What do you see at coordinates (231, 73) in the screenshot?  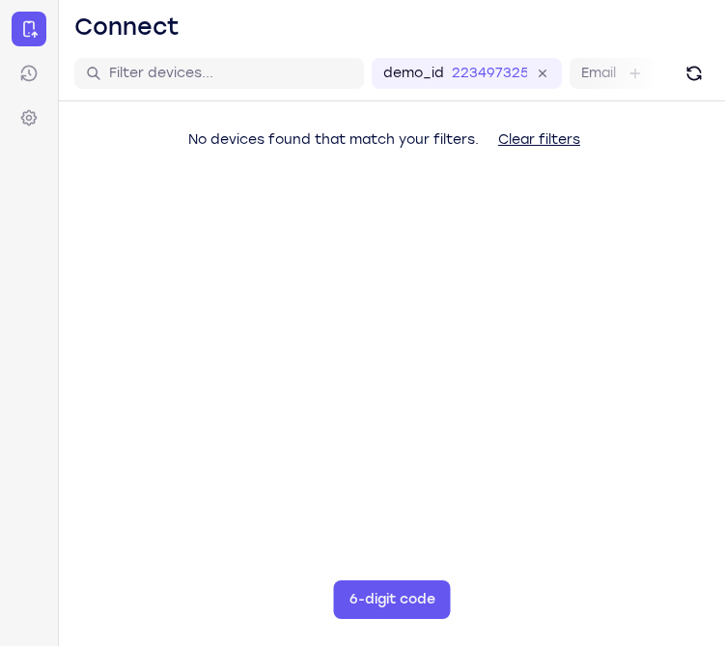 I see `input: Filter devices...` at bounding box center [231, 73].